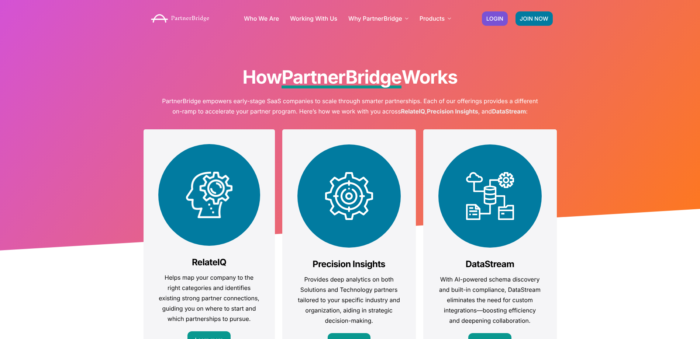 The image size is (700, 339). Describe the element at coordinates (490, 300) in the screenshot. I see `p: With AI-powered schema discovery and built-in compliance, DataStream eliminates the need for cust...` at that location.